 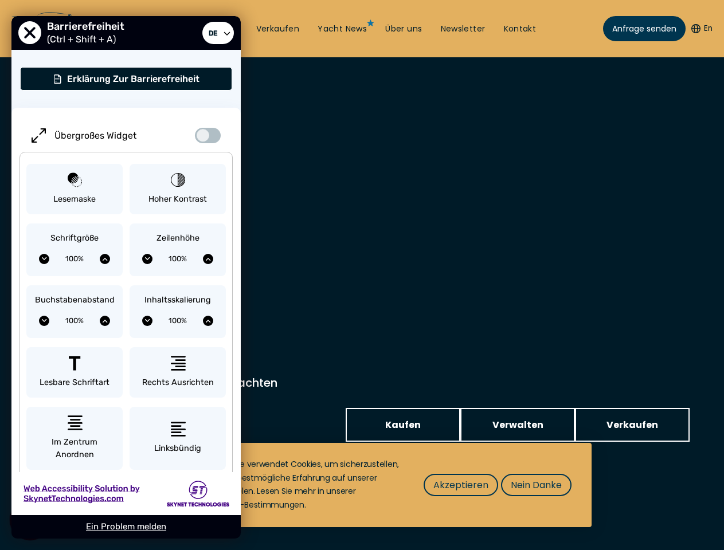 I want to click on span: Schriftgröße, so click(x=75, y=238).